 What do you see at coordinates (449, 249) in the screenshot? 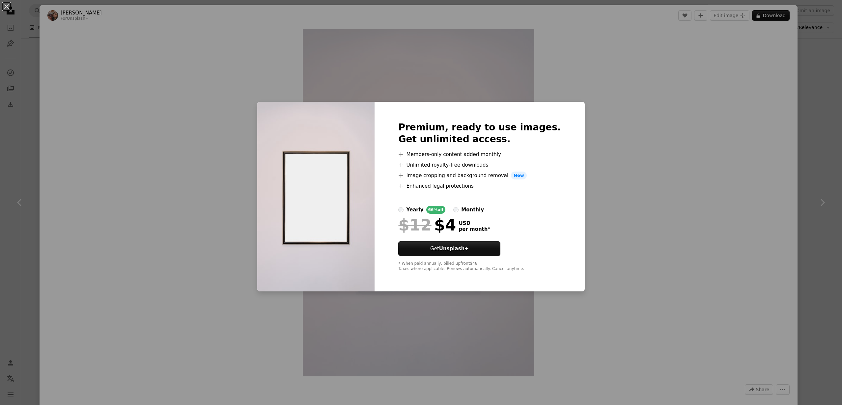
I see `button: GetUnsplash+` at bounding box center [449, 249].